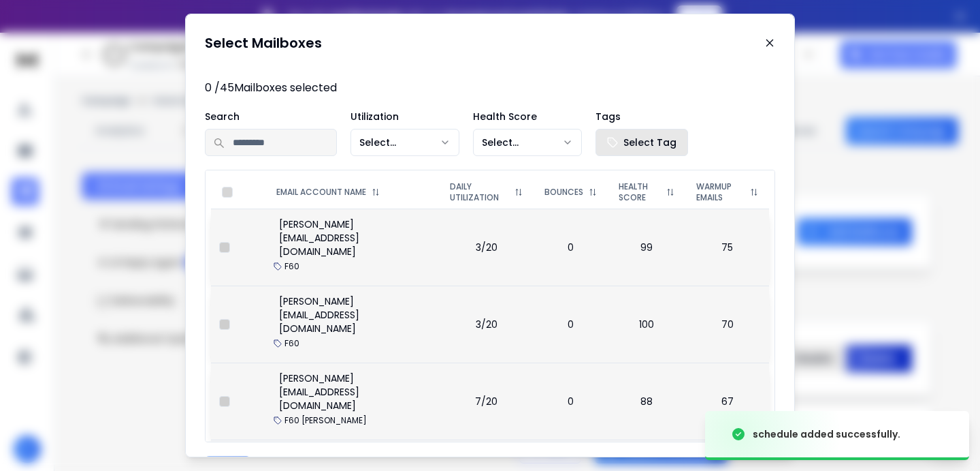 The image size is (980, 471). Describe the element at coordinates (563, 192) in the screenshot. I see `p: BOUNCES` at that location.